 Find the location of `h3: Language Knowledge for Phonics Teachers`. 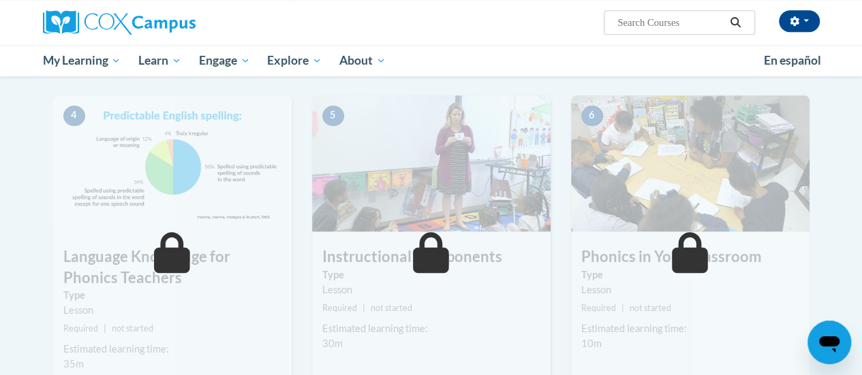

h3: Language Knowledge for Phonics Teachers is located at coordinates (172, 268).